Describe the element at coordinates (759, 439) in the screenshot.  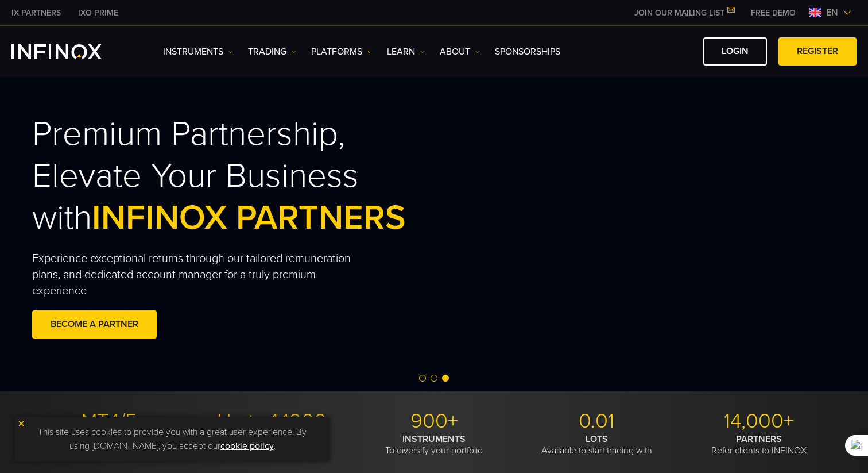
I see `strong: PARTNERS` at that location.